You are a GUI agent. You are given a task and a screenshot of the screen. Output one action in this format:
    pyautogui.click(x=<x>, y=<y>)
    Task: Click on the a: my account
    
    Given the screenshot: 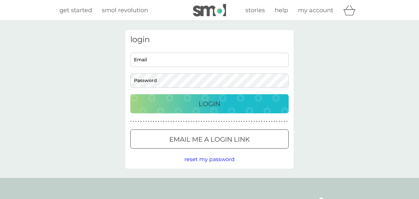 What is the action you would take?
    pyautogui.click(x=315, y=10)
    